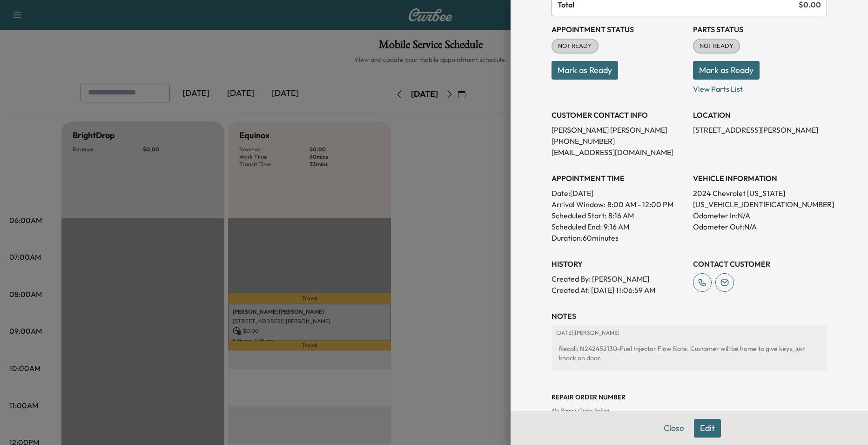 The image size is (868, 445). Describe the element at coordinates (760, 264) in the screenshot. I see `h3: CONTACT CUSTOMER` at that location.